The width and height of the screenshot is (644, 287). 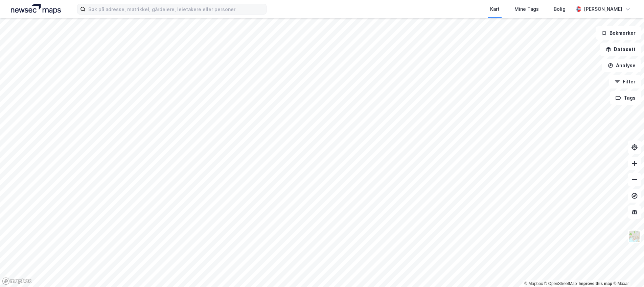 I want to click on a: Mapbox homepage, so click(x=17, y=282).